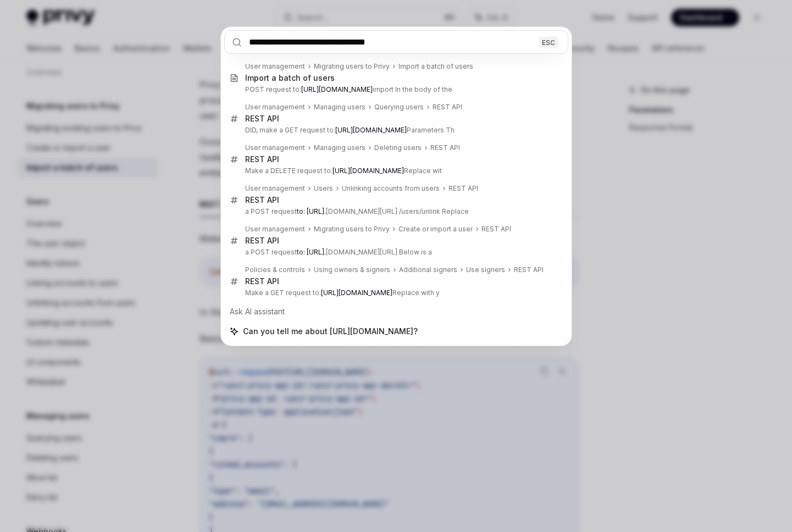  What do you see at coordinates (351, 270) in the screenshot?
I see `div: Using owners & signers` at bounding box center [351, 270].